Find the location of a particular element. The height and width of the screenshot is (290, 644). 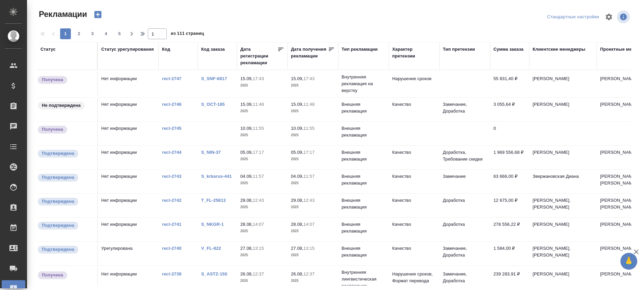

a: recl-2741 is located at coordinates (172, 224).